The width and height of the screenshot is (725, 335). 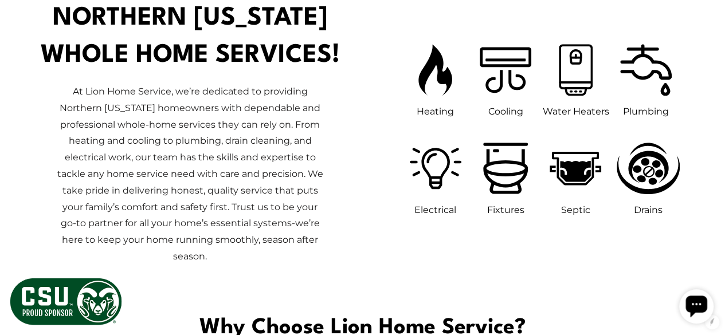 What do you see at coordinates (648, 210) in the screenshot?
I see `span: Drains` at bounding box center [648, 210].